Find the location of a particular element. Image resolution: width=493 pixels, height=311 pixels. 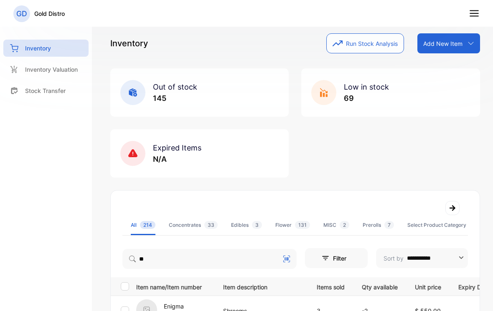

p: Enigma is located at coordinates (174, 306).